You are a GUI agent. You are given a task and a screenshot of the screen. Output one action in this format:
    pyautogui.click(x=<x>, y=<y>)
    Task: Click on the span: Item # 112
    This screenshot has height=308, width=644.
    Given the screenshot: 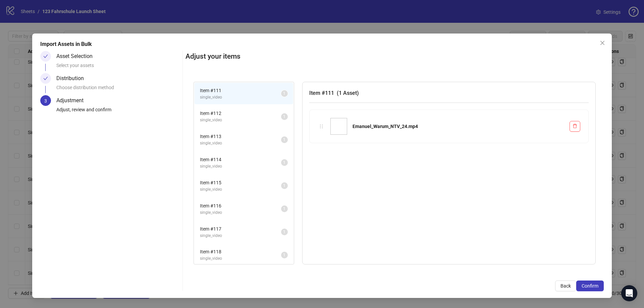 What is the action you would take?
    pyautogui.click(x=240, y=113)
    